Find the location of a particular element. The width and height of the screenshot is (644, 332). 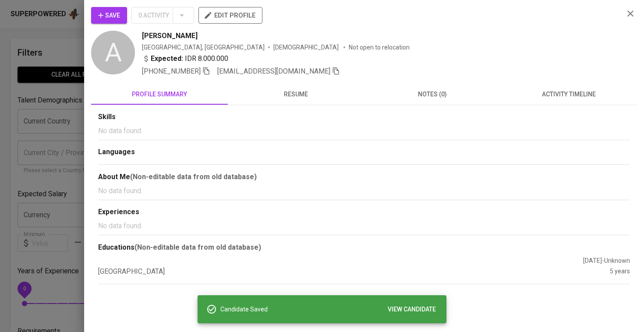

a: edit profile is located at coordinates (230, 15).